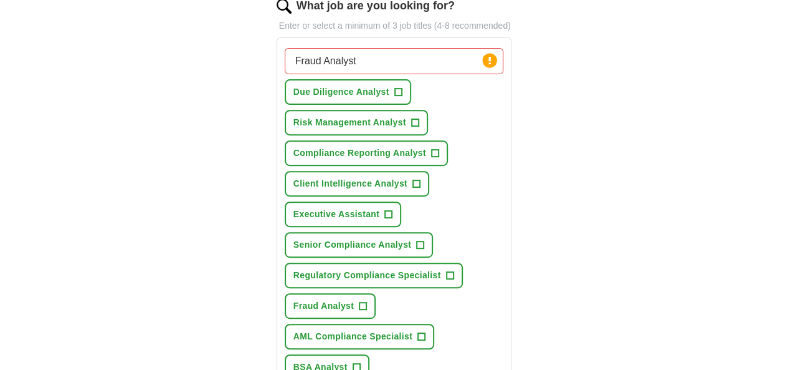  Describe the element at coordinates (367, 275) in the screenshot. I see `span: Regulatory Compliance Specialist` at that location.